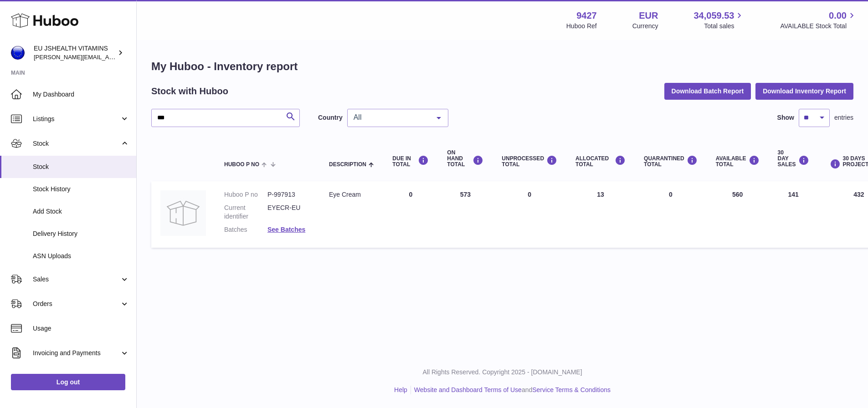 This screenshot has width=868, height=408. What do you see at coordinates (352, 195) in the screenshot?
I see `div: Eye Cream` at bounding box center [352, 195].